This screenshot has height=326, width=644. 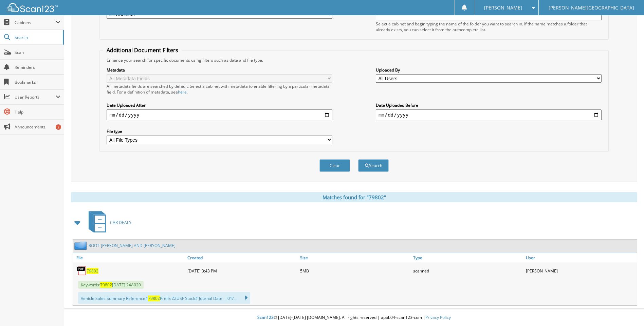 I want to click on a: CAR DEALS, so click(x=108, y=222).